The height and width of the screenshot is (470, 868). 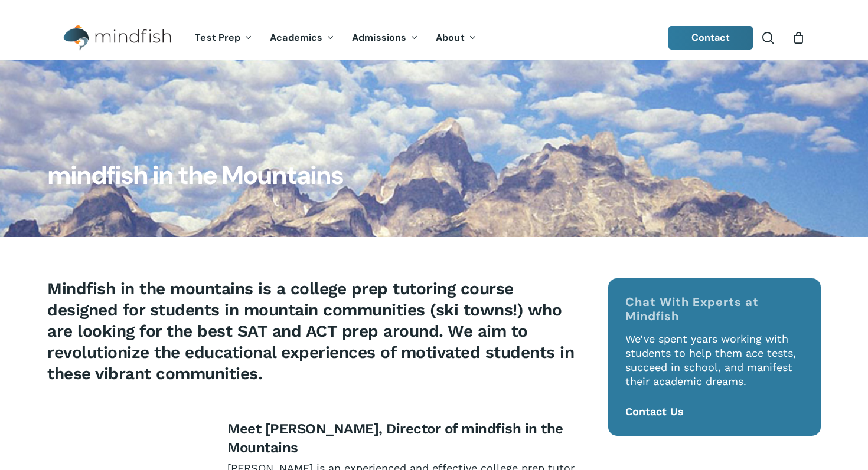 I want to click on a: About, so click(x=456, y=38).